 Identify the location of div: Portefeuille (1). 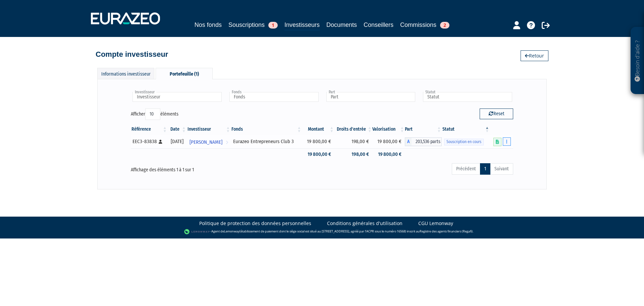
(184, 74).